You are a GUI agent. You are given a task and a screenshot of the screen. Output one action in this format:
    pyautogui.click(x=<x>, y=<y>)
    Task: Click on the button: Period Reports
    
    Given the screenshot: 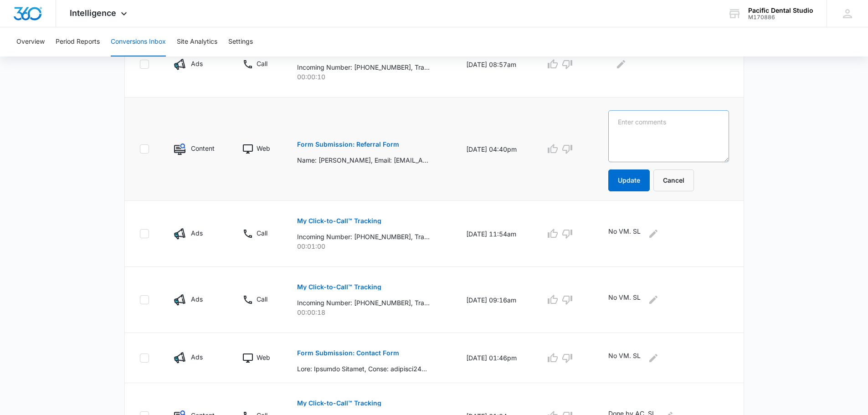 What is the action you would take?
    pyautogui.click(x=77, y=42)
    